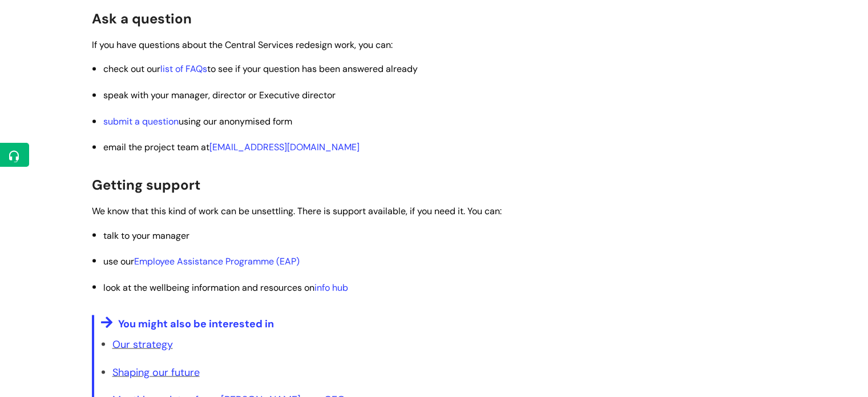 Image resolution: width=868 pixels, height=397 pixels. Describe the element at coordinates (260, 68) in the screenshot. I see `span: check out our to see if your question has been answered already` at that location.